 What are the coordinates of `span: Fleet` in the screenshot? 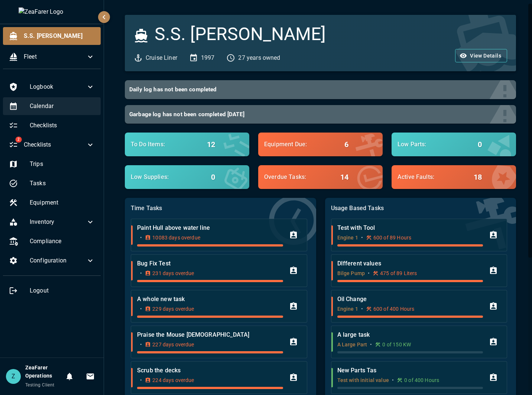 It's located at (55, 57).